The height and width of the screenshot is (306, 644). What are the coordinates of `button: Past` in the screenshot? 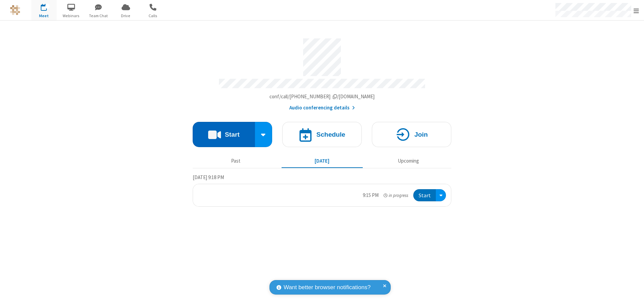 It's located at (236, 161).